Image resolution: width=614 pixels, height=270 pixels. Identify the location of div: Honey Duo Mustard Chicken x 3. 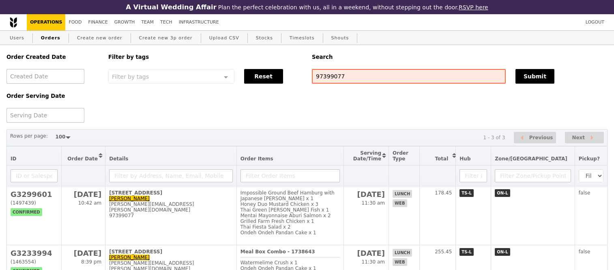
(290, 204).